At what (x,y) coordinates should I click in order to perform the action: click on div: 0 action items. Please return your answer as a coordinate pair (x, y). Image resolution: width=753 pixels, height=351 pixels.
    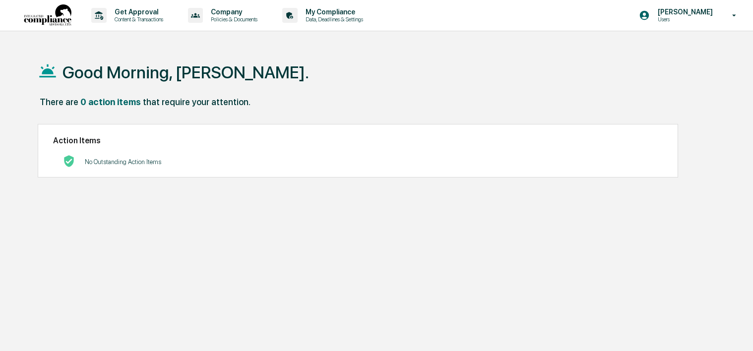
    Looking at the image, I should click on (111, 102).